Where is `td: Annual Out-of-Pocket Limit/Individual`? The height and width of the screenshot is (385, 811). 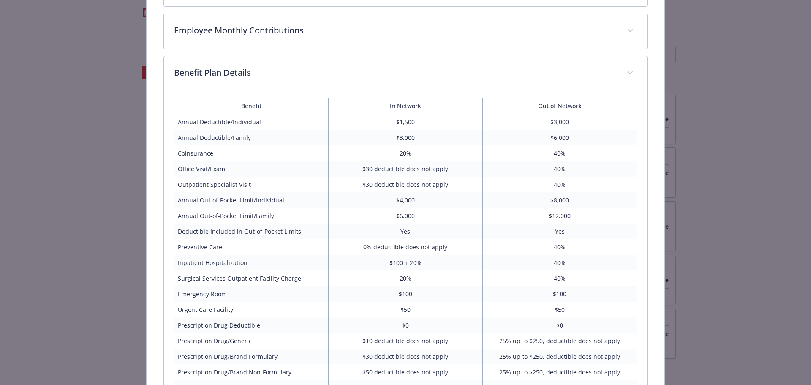 td: Annual Out-of-Pocket Limit/Individual is located at coordinates (251, 200).